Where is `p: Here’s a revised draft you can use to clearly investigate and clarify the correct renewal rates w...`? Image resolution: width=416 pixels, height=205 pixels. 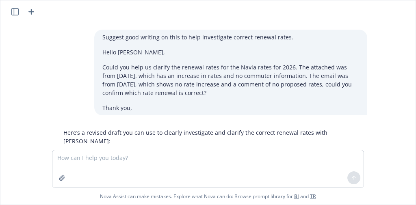
p: Here’s a revised draft you can use to clearly investigate and clarify the correct renewal rates w... is located at coordinates (211, 137).